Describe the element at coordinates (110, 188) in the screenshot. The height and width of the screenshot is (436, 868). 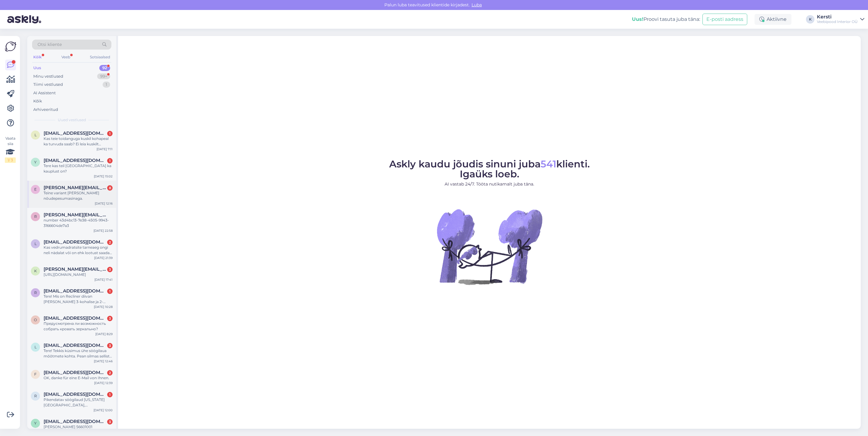
I see `div: 8` at that location.